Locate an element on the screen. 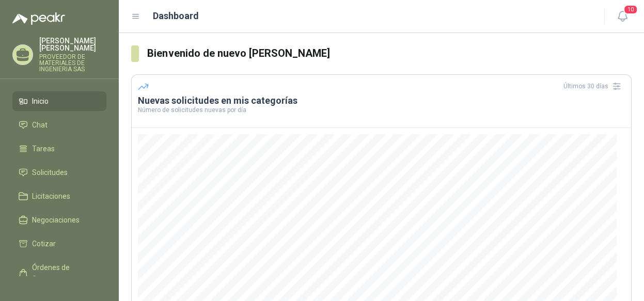 Image resolution: width=644 pixels, height=301 pixels. span: 10 is located at coordinates (630, 9).